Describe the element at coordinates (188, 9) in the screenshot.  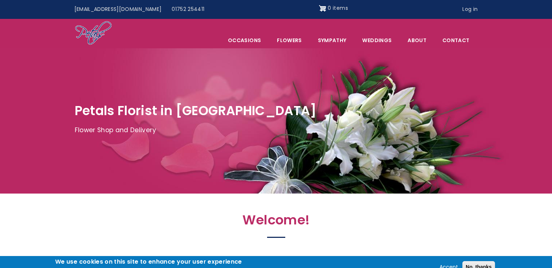
I see `a: 01752 254411` at that location.